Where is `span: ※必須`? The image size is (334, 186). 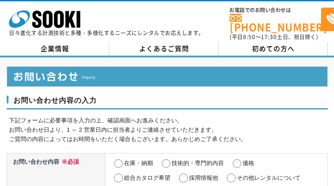
span: ※必須 is located at coordinates (69, 162).